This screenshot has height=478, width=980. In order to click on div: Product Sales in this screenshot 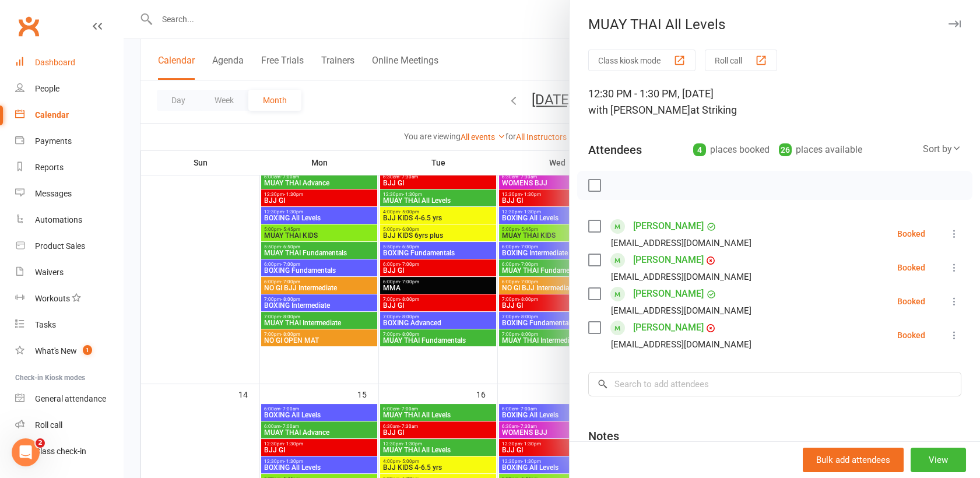, I will do `click(60, 246)`.